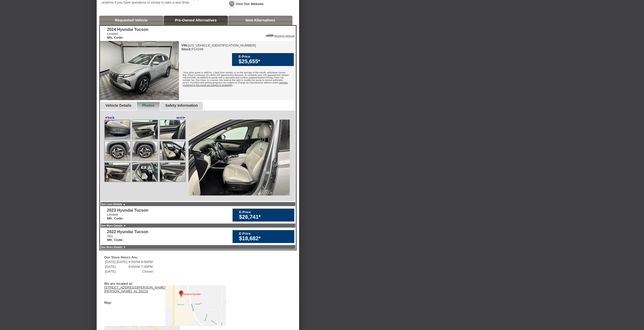 The height and width of the screenshot is (330, 644). Describe the element at coordinates (127, 30) in the screenshot. I see `div: 2024 Hyundai Tucson` at that location.